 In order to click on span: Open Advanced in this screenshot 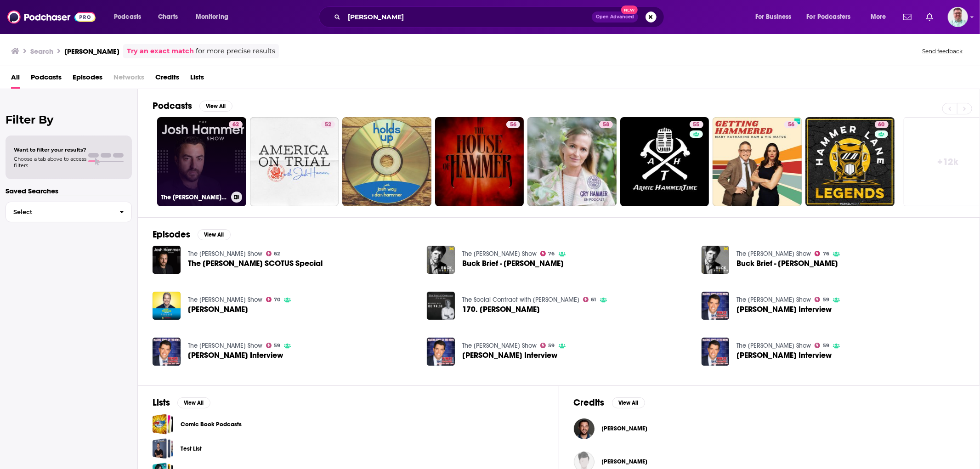, I will do `click(614, 17)`.